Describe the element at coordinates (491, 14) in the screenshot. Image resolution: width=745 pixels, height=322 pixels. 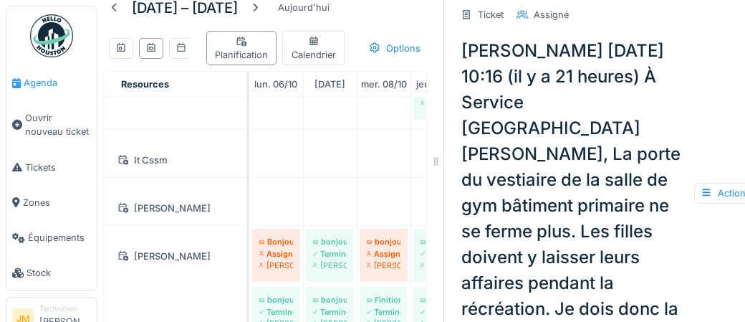
I see `div: Ticket` at that location.